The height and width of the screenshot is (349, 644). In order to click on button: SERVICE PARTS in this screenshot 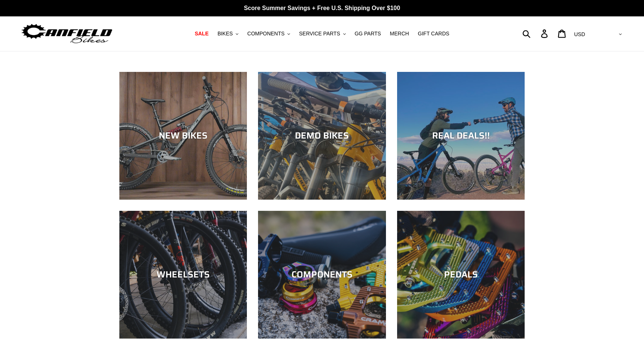, I will do `click(322, 33)`.